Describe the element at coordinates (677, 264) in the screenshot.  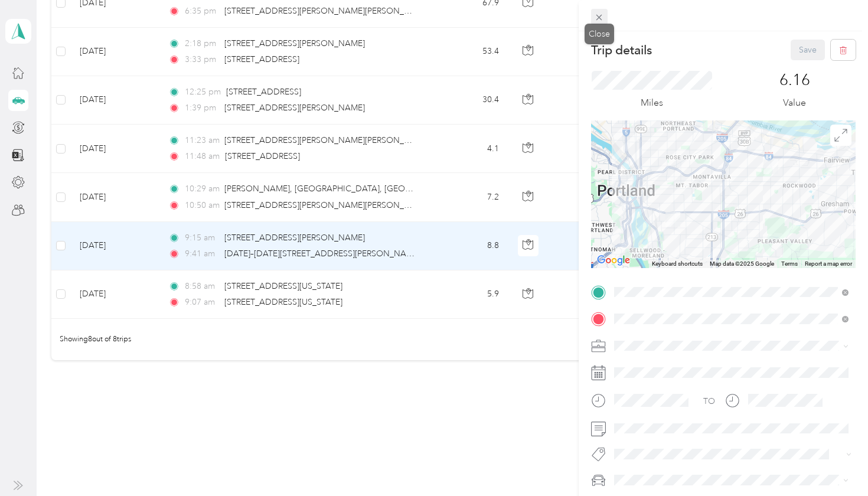
I see `button: Keyboard shortcuts` at that location.